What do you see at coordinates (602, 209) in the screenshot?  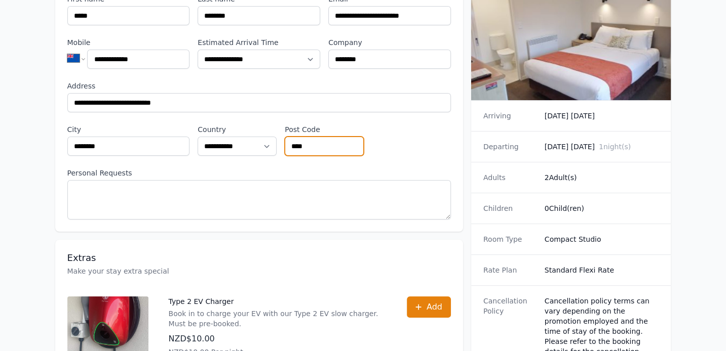 I see `dd: 0 Child(ren)` at bounding box center [602, 209].